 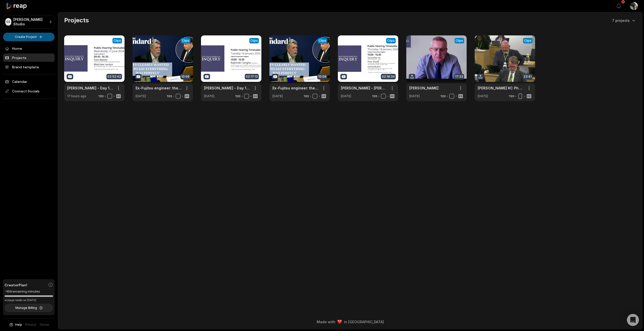 What do you see at coordinates (8, 22) in the screenshot?
I see `div: SS` at bounding box center [8, 22].